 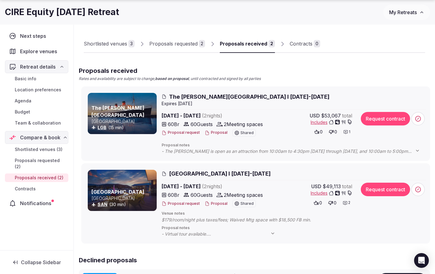 What do you see at coordinates (37, 149) in the screenshot?
I see `a: Shortlisted venues (3)` at bounding box center [37, 149].